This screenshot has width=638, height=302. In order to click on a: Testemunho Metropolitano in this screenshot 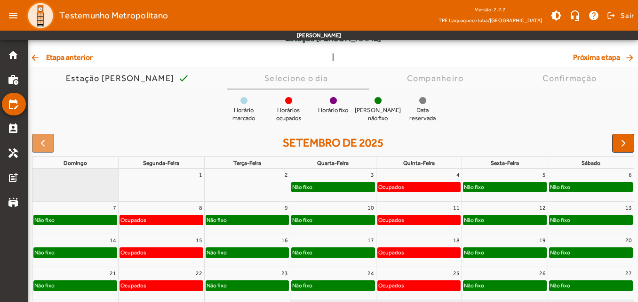, I will do `click(95, 16)`.